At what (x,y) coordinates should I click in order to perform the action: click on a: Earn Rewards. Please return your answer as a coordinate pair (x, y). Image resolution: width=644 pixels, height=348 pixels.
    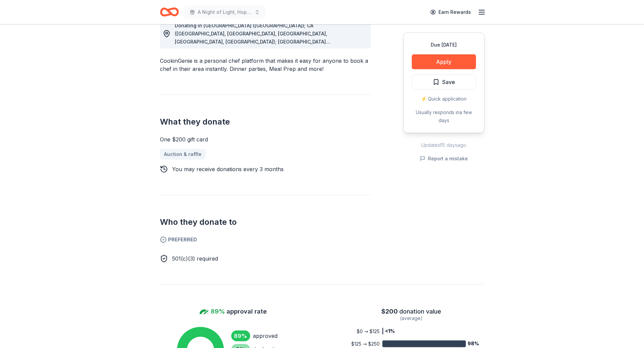
    Looking at the image, I should click on (451, 12).